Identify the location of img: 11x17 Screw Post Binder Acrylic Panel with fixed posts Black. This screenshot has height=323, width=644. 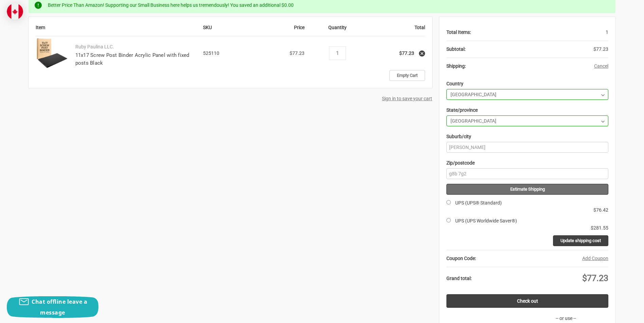
(52, 53).